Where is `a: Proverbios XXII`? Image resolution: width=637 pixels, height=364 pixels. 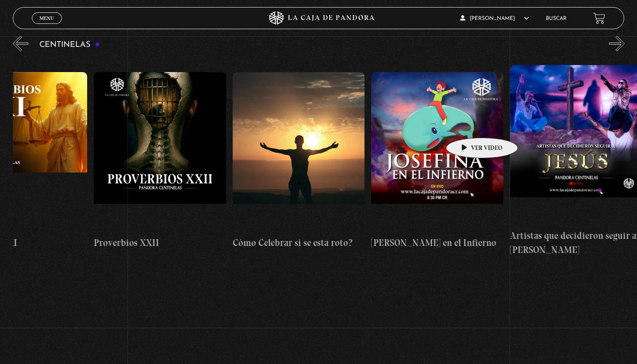
a: Proverbios XXII is located at coordinates (159, 160).